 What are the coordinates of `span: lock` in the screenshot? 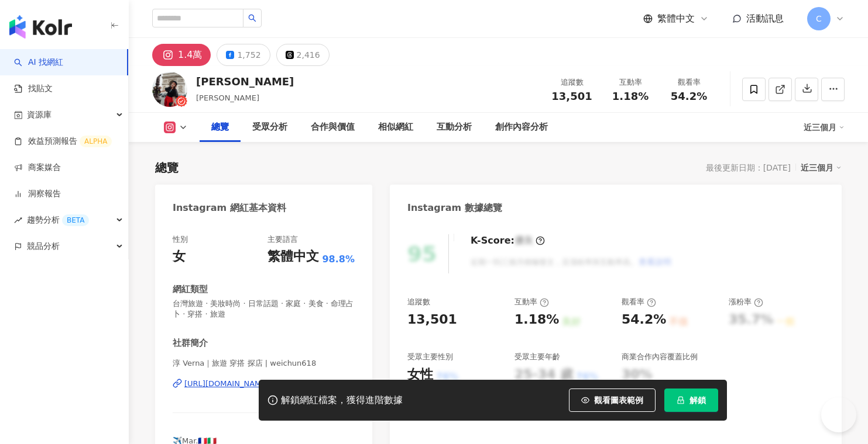 It's located at (681, 401).